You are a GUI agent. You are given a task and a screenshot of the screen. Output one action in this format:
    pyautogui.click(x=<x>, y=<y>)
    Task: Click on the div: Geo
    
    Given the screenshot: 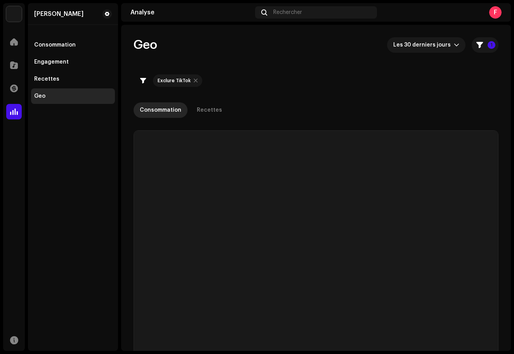 What is the action you would take?
    pyautogui.click(x=40, y=96)
    